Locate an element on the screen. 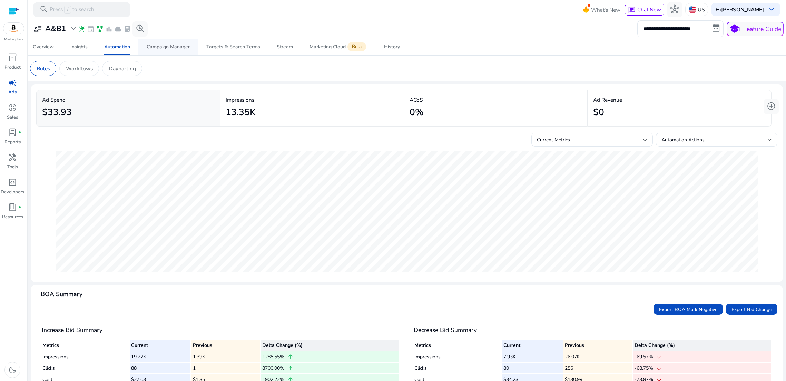  h4: BOA Summary is located at coordinates (61, 294).